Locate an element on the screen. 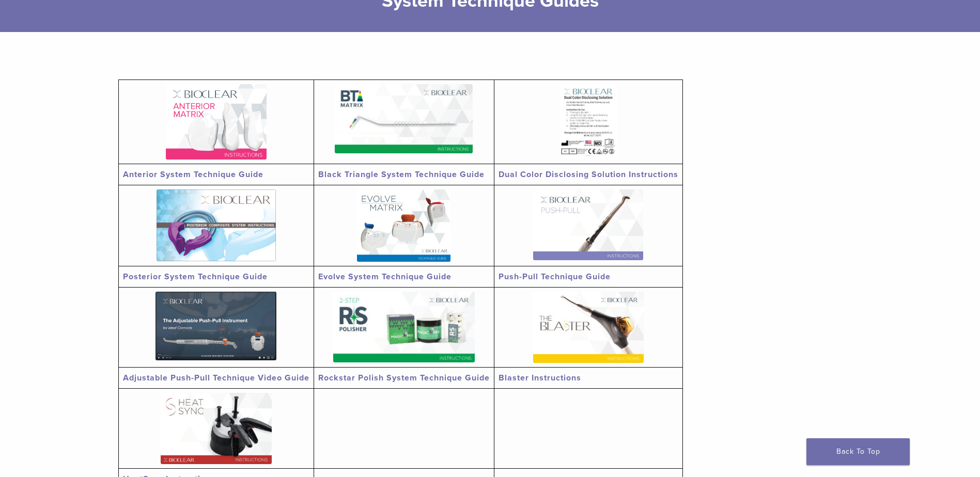  a: Adjustable Push-Pull Technique Video Guide is located at coordinates (216, 378).